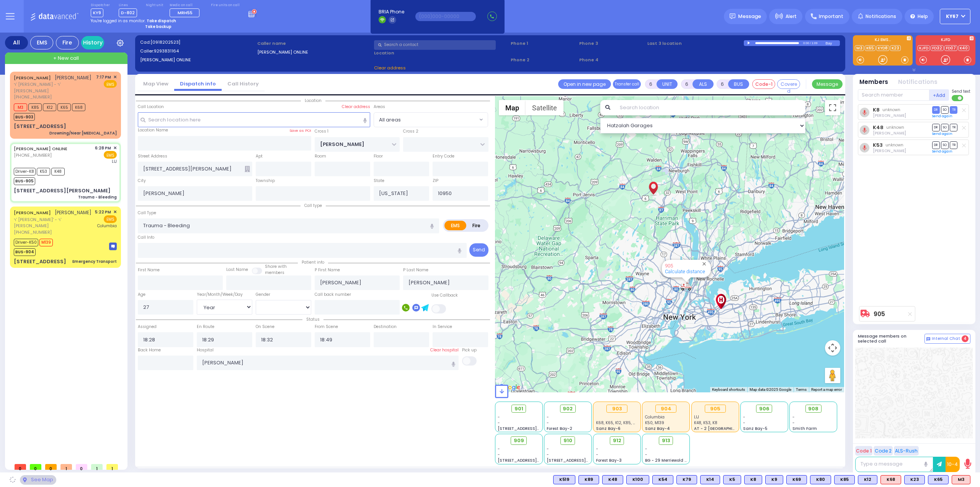 Image resolution: width=980 pixels, height=487 pixels. I want to click on button: ALS, so click(704, 84).